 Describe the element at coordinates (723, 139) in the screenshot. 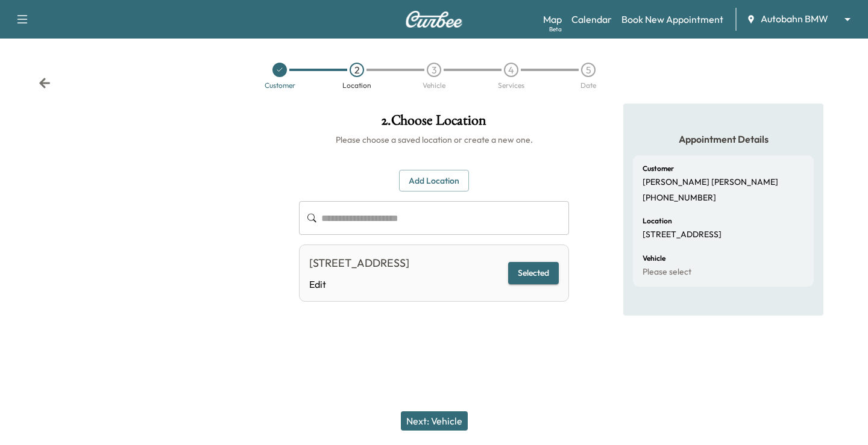

I see `h5: Appointment Details` at that location.